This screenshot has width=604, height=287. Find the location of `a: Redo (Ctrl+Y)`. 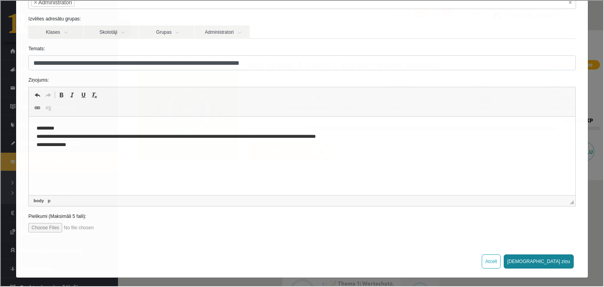

a: Redo (Ctrl+Y) is located at coordinates (48, 94).